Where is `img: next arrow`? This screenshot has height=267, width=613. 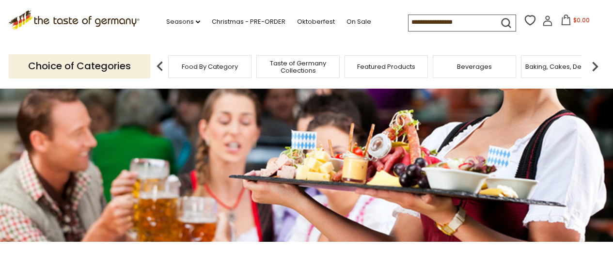
img: next arrow is located at coordinates (595, 66).